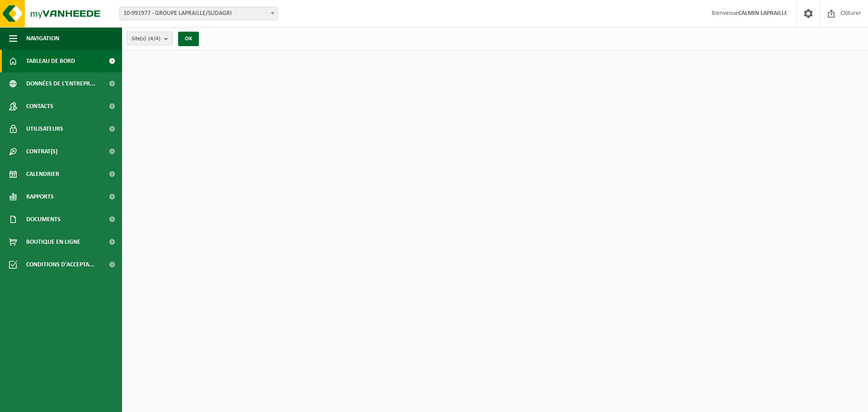  What do you see at coordinates (146, 39) in the screenshot?
I see `span: Site(s)` at bounding box center [146, 39].